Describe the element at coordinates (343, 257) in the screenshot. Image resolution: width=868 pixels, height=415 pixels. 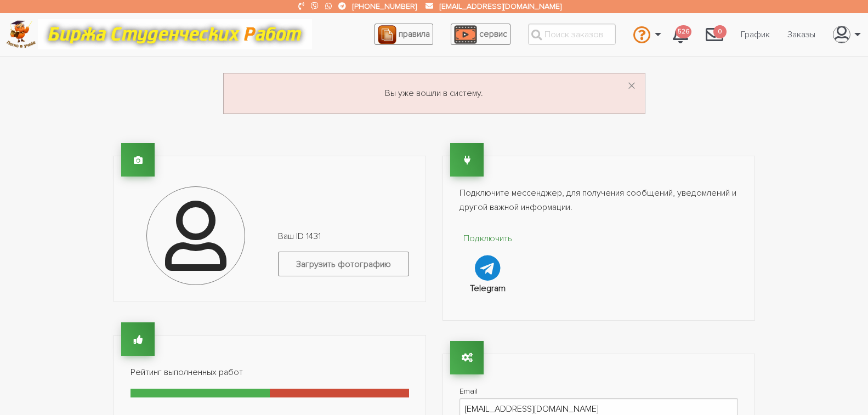
I see `div: Ваш ID 1431` at that location.